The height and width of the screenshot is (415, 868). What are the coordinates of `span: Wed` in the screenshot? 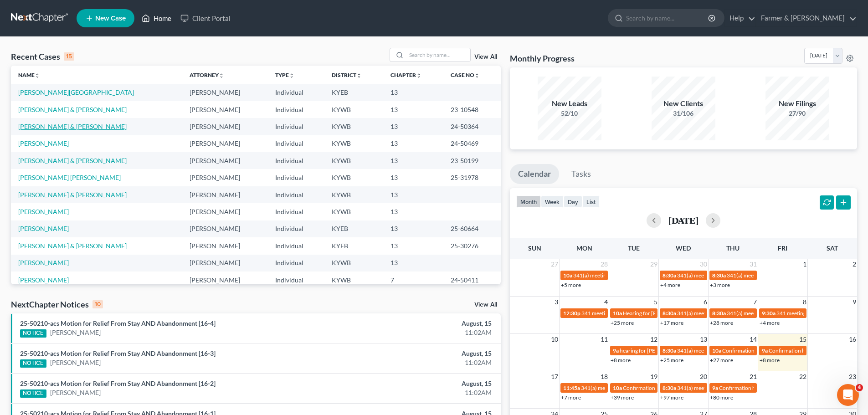 It's located at (683, 248).